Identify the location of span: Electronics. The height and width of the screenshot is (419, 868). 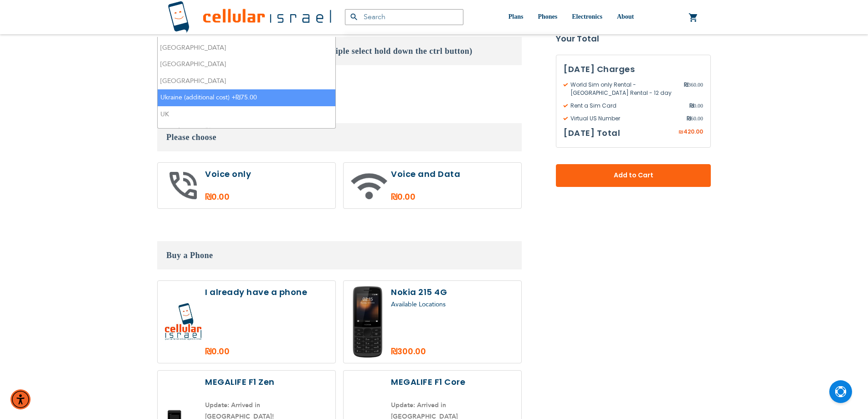
(587, 16).